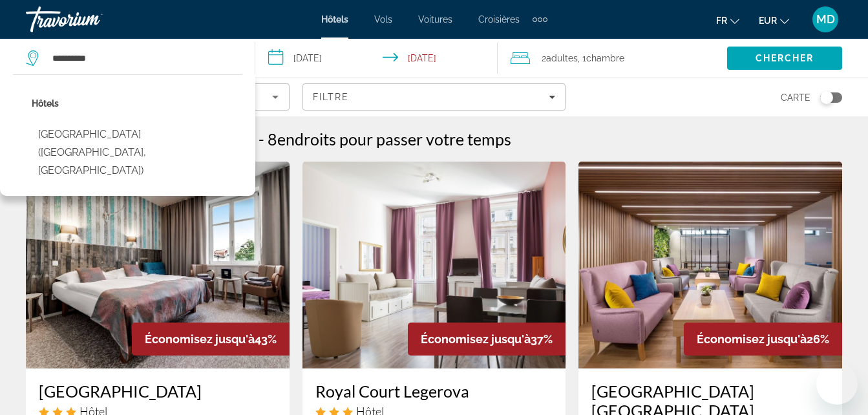 The image size is (868, 415). I want to click on img: Royal Court Legerova, so click(434, 265).